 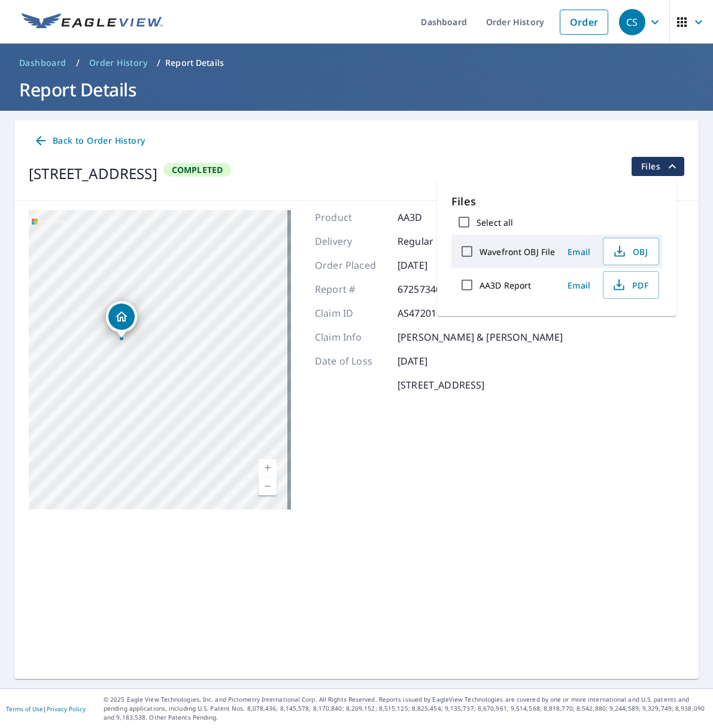 What do you see at coordinates (495, 223) in the screenshot?
I see `label: Select all` at bounding box center [495, 223].